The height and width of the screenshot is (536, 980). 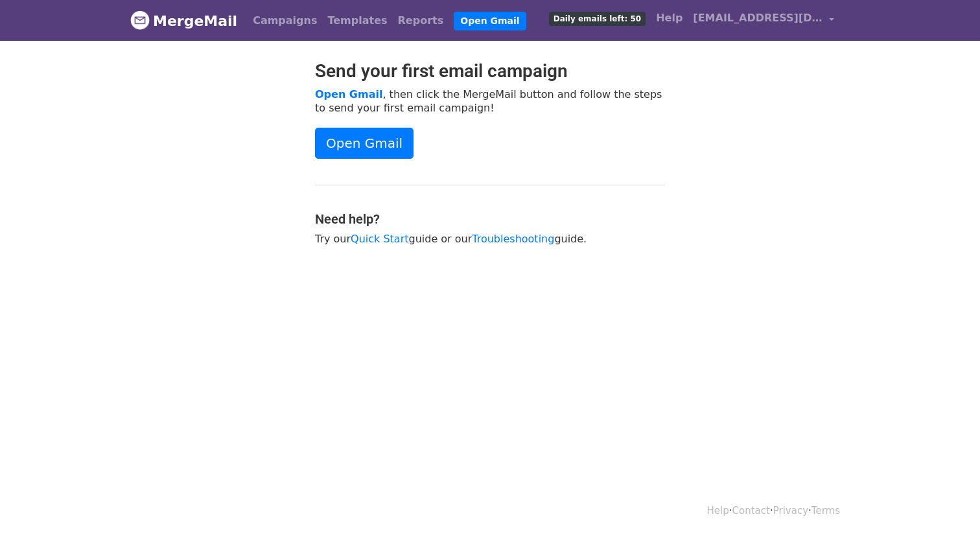 I want to click on a: Reports, so click(x=420, y=20).